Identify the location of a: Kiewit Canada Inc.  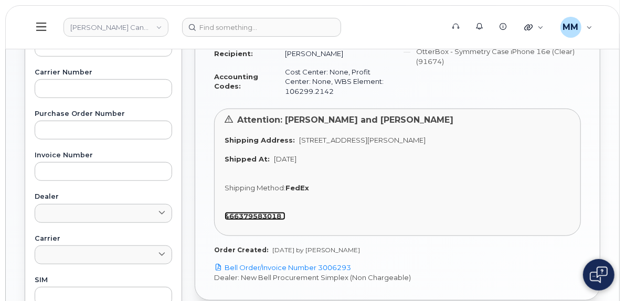
(116, 27).